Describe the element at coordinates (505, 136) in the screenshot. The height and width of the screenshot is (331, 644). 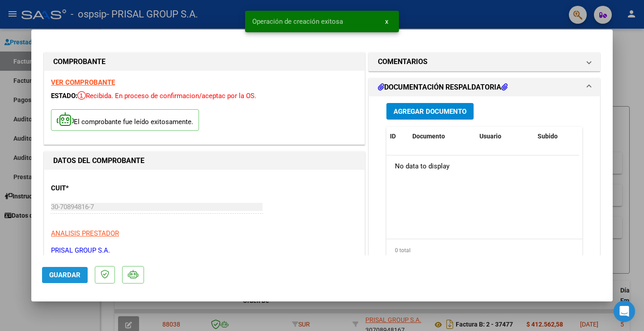
I see `datatable-header-cell: Usuario` at that location.